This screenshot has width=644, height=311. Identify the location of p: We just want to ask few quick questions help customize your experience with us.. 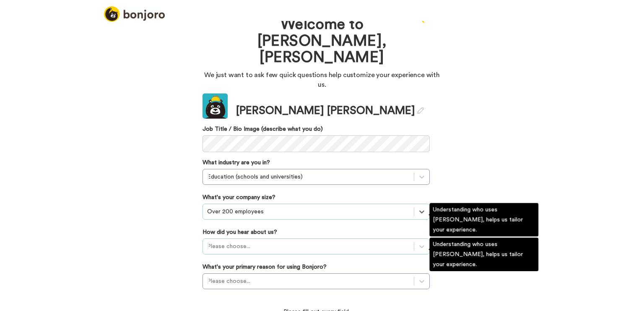
(322, 80).